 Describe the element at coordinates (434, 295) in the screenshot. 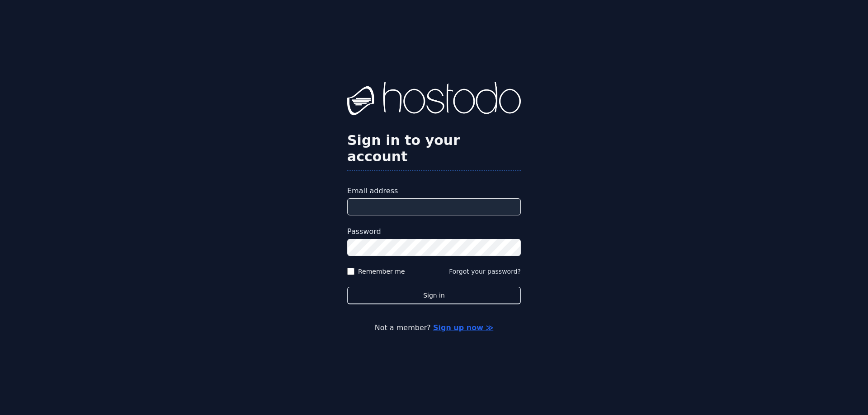

I see `button: Sign in` at that location.